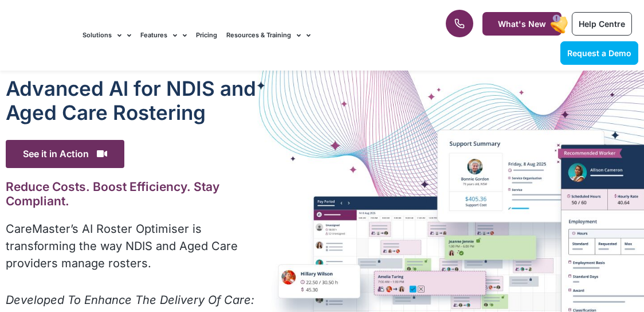 The image size is (644, 312). I want to click on span: See it in Action, so click(65, 154).